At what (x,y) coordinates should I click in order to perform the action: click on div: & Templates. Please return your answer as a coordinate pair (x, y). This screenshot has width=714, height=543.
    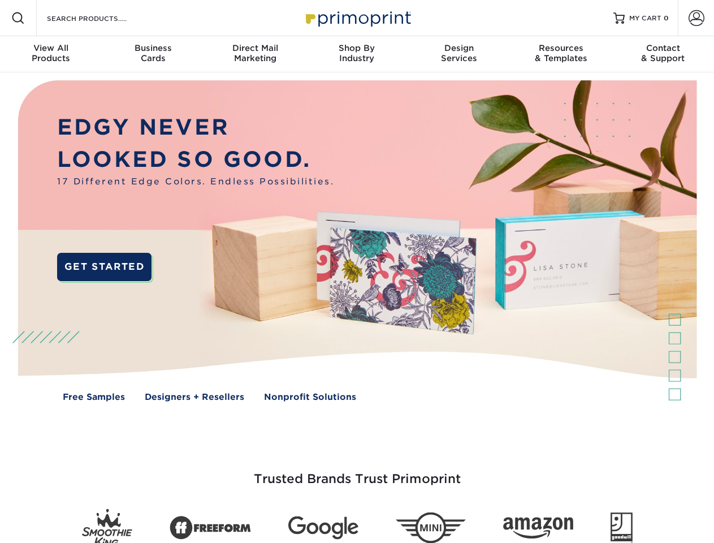
    Looking at the image, I should click on (561, 53).